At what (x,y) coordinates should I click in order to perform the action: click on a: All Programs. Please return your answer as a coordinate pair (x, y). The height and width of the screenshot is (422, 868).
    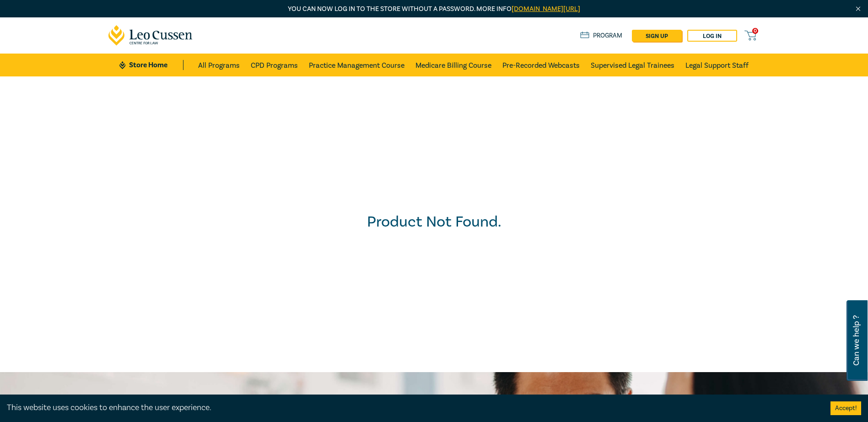
    Looking at the image, I should click on (219, 65).